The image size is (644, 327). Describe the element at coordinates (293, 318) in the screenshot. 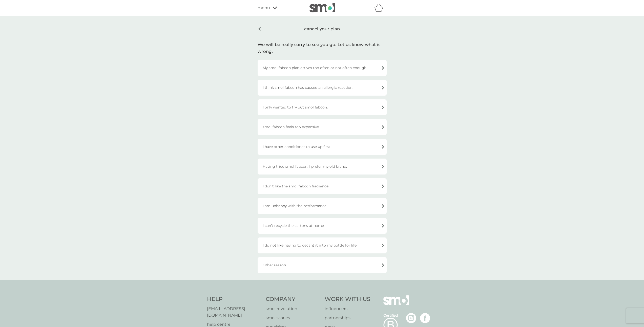

I see `a: smol stories` at that location.